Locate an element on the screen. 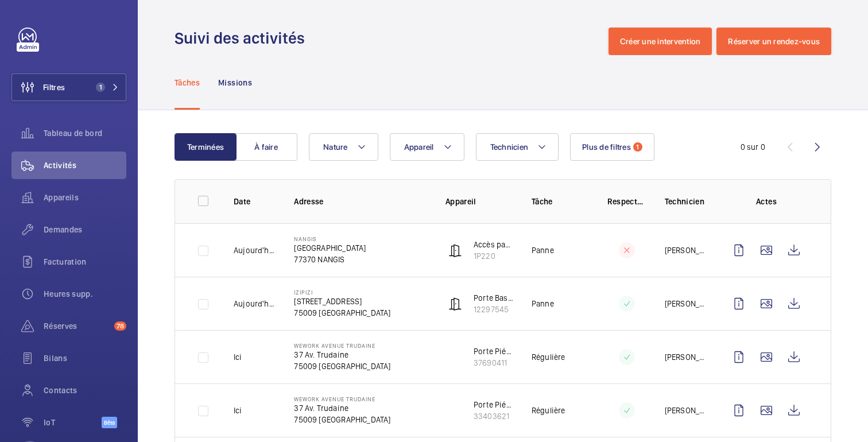  font: Facturation is located at coordinates (65, 261).